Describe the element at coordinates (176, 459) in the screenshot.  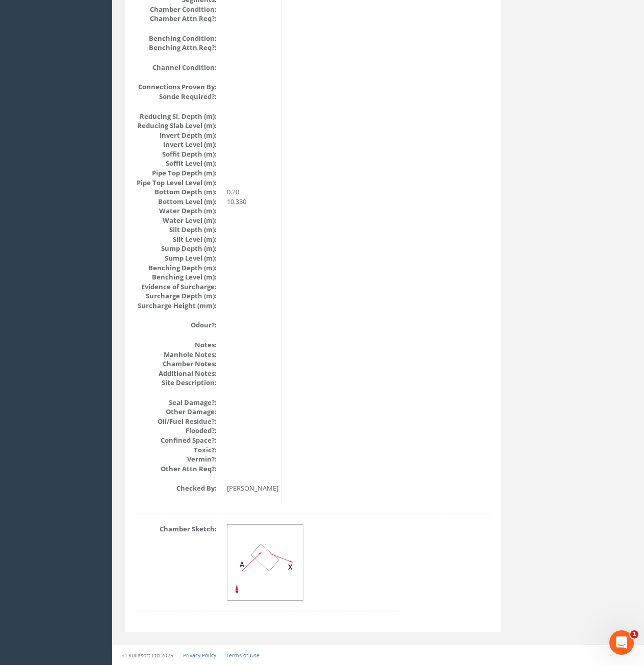
I see `dt: Vermin?:` at that location.